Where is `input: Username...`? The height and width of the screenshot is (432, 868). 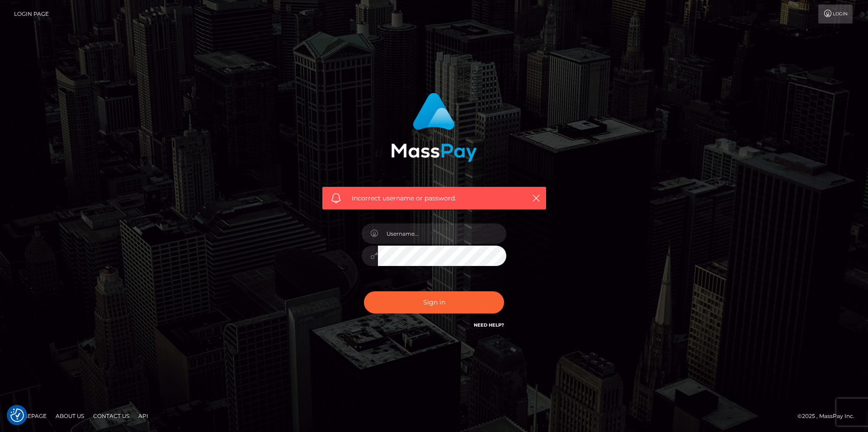 input: Username... is located at coordinates (443, 233).